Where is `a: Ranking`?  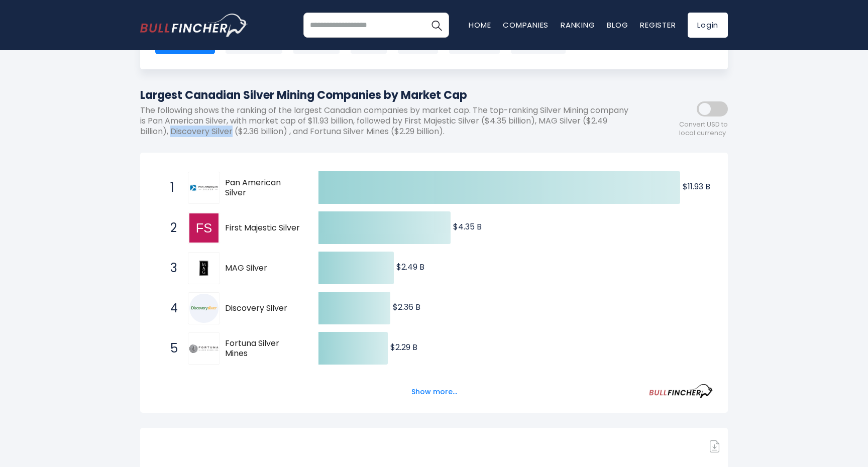 a: Ranking is located at coordinates (578, 25).